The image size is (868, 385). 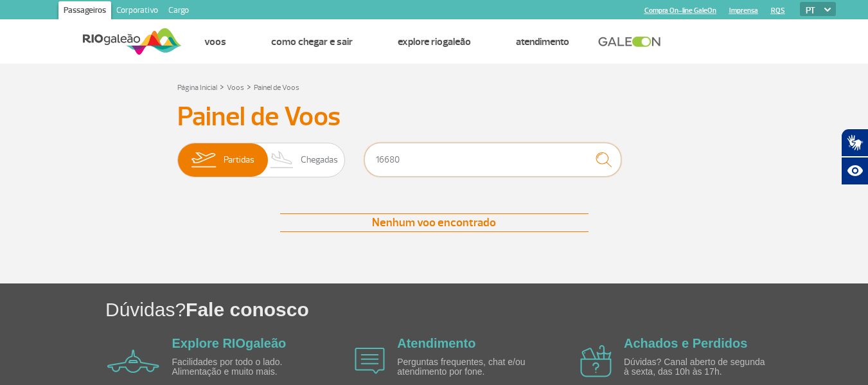 I want to click on div: Nenhum voo encontrado, so click(x=434, y=222).